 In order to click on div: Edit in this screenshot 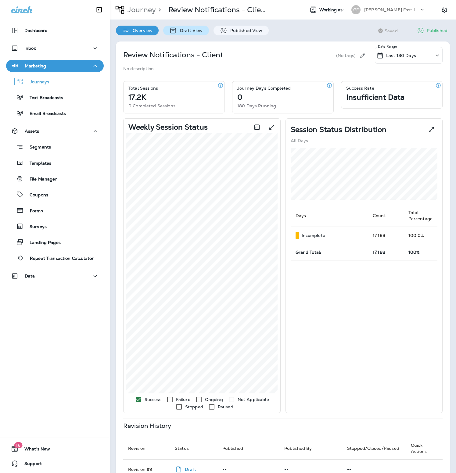, I will do `click(362, 55)`.